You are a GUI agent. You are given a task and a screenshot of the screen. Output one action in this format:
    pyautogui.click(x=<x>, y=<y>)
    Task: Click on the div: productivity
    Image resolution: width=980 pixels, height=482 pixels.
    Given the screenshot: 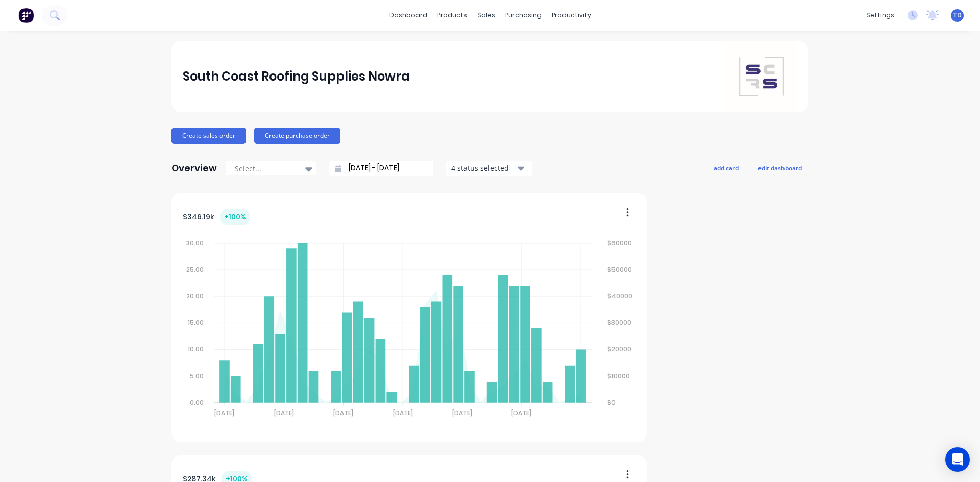 What is the action you would take?
    pyautogui.click(x=571, y=15)
    